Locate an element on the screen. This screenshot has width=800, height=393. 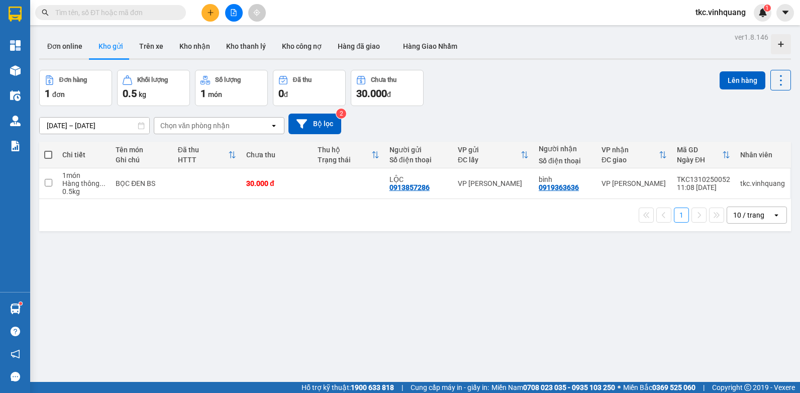
sup: 2 is located at coordinates (341, 114).